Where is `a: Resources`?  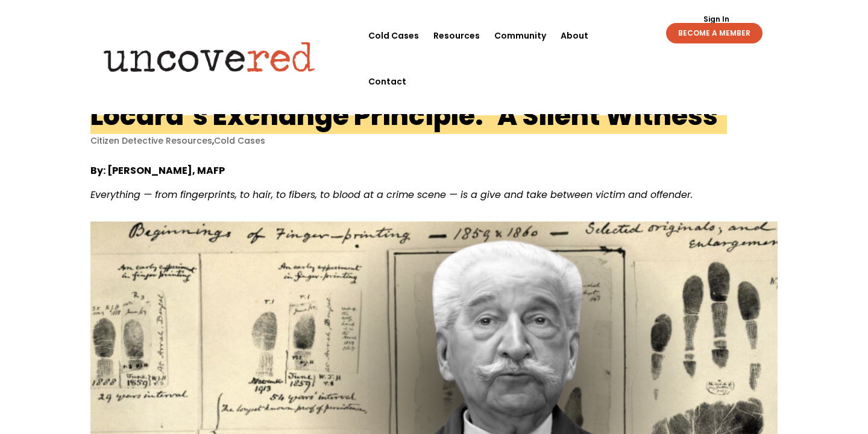 a: Resources is located at coordinates (456, 36).